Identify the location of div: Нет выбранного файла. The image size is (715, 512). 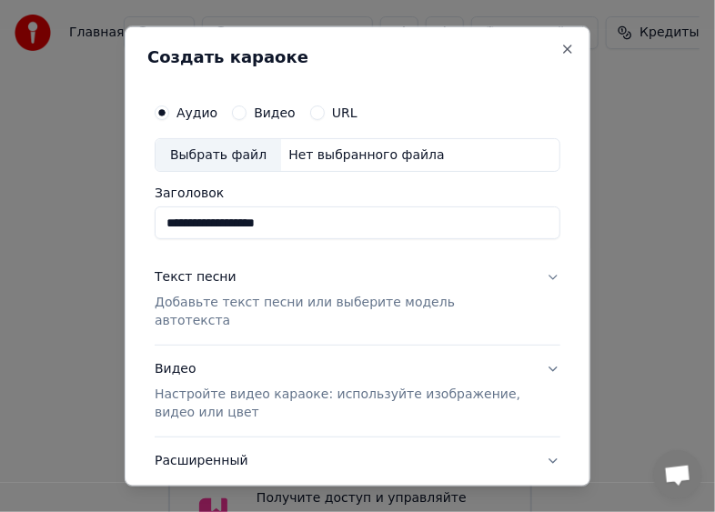
(366, 155).